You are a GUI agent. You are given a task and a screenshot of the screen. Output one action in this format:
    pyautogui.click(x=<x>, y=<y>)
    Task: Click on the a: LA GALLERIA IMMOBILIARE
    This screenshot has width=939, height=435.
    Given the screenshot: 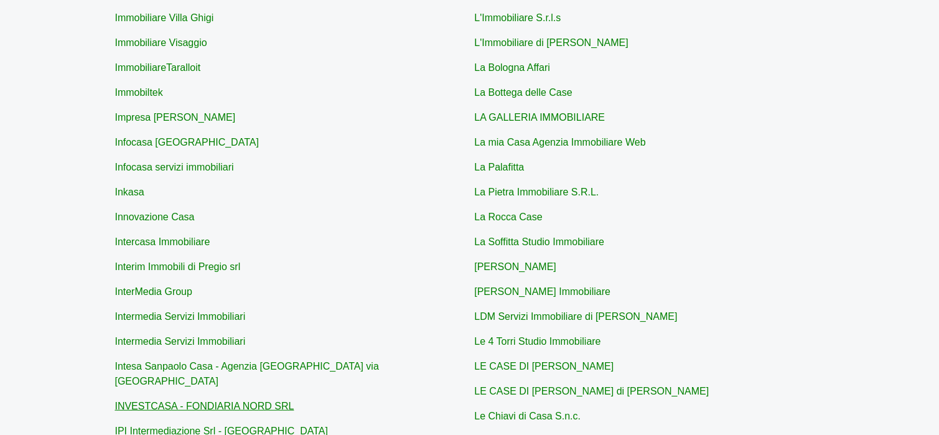 What is the action you would take?
    pyautogui.click(x=540, y=117)
    